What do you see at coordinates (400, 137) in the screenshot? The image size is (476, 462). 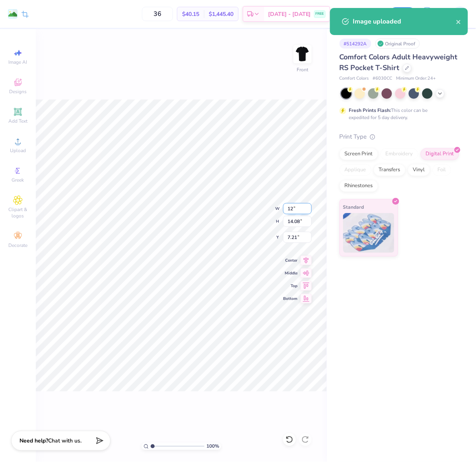 I see `div: Print Type` at bounding box center [400, 137].